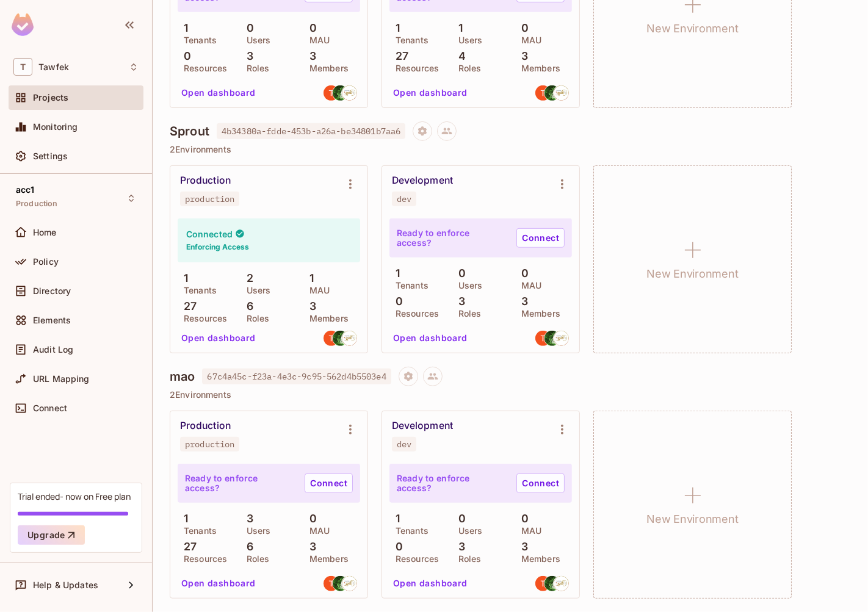 This screenshot has width=868, height=612. What do you see at coordinates (25, 190) in the screenshot?
I see `span: acc1` at bounding box center [25, 190].